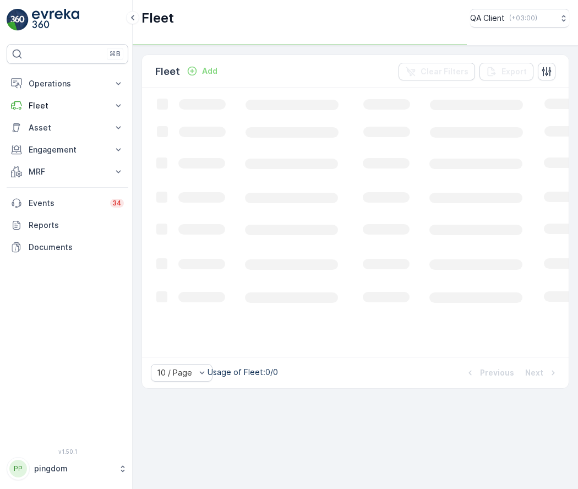 The height and width of the screenshot is (489, 578). I want to click on button: Asset, so click(67, 128).